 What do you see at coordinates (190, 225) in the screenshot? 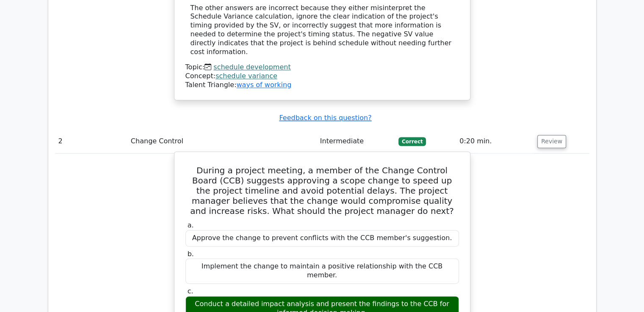
I see `span: a.` at bounding box center [190, 225].